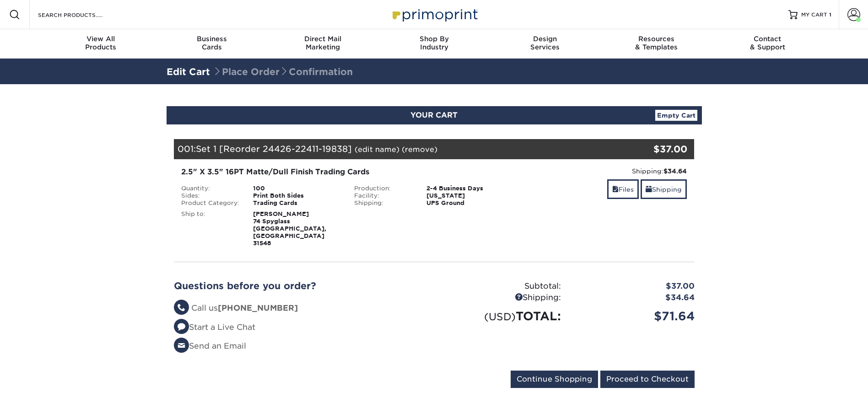  What do you see at coordinates (656, 43) in the screenshot?
I see `div: & Templates` at bounding box center [656, 43].